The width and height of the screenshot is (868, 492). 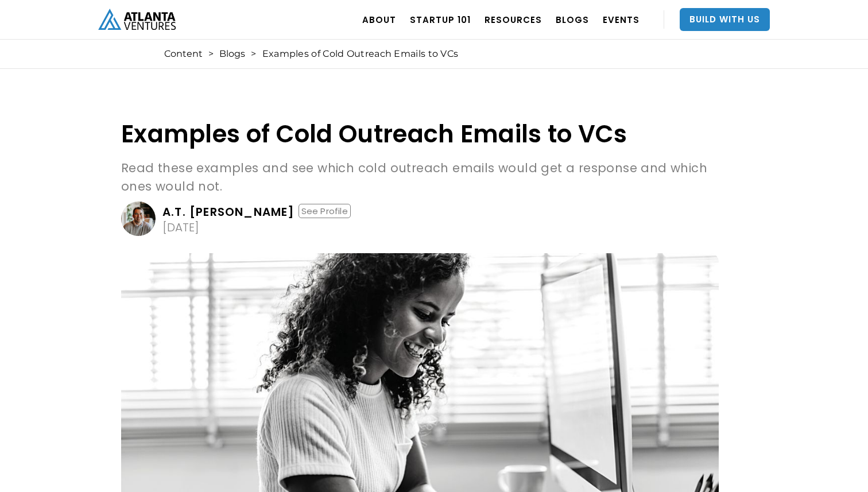 What do you see at coordinates (420, 134) in the screenshot?
I see `h1: Examples of Cold Outreach Emails to VCs` at bounding box center [420, 134].